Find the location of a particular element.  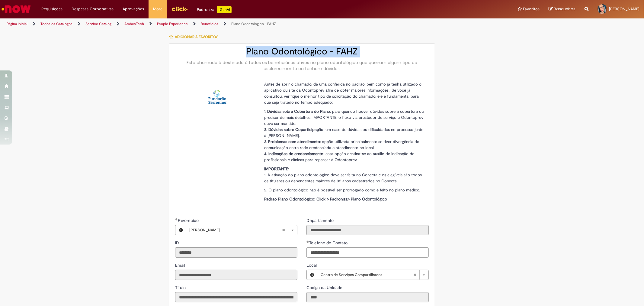

span: : essa opção destina-se ao auxílio de indicação de profissionais e clínicas para repassar à Odont... is located at coordinates (339, 157).